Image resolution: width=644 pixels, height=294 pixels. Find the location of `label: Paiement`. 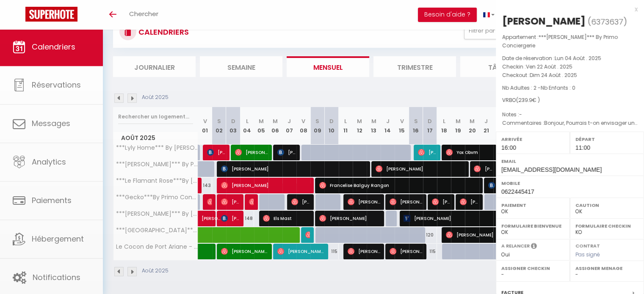

label: Paiement is located at coordinates (532, 205).